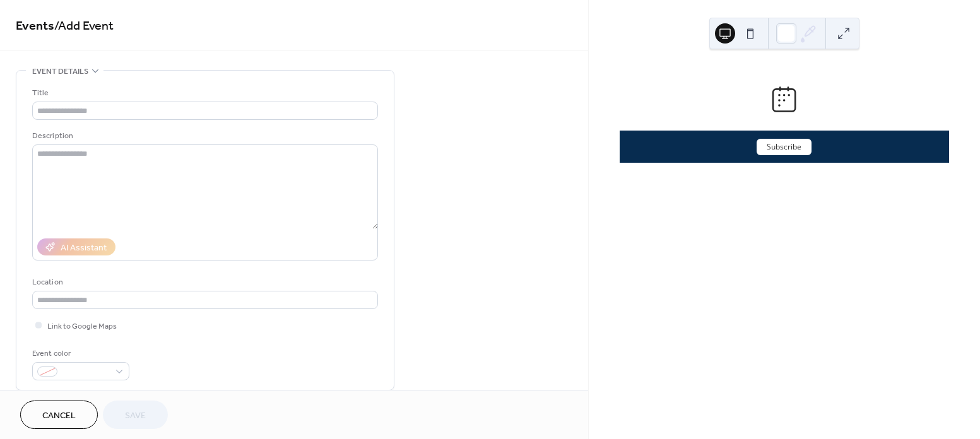 The width and height of the screenshot is (980, 439). Describe the element at coordinates (59, 414) in the screenshot. I see `button: Cancel` at that location.